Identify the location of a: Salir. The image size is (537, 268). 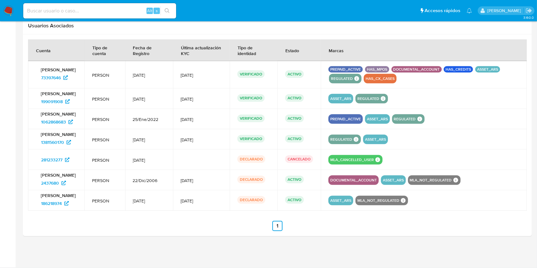
(528, 11).